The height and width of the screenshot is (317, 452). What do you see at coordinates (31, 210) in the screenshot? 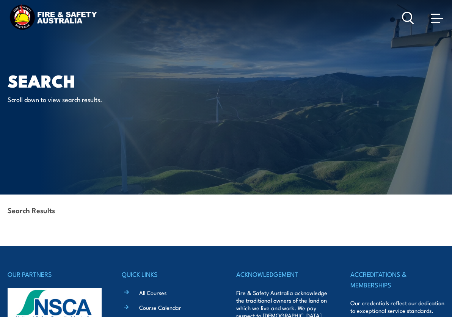
I see `strong: Search Results` at bounding box center [31, 210].